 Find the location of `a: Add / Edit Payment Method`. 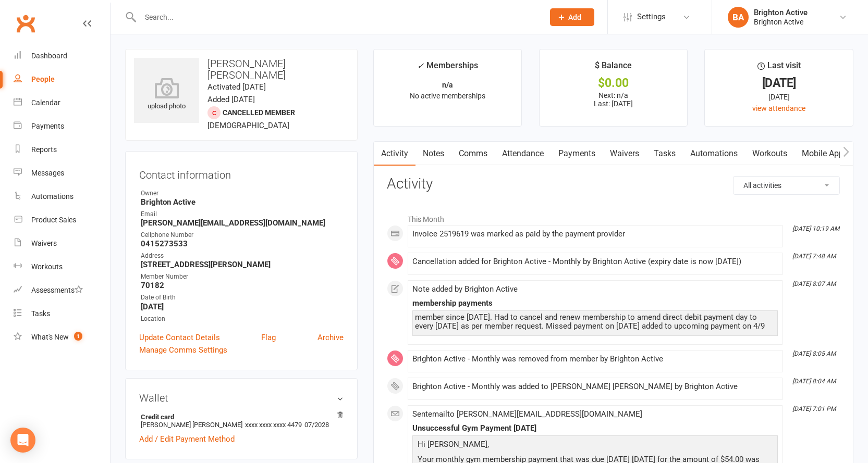

a: Add / Edit Payment Method is located at coordinates (187, 439).